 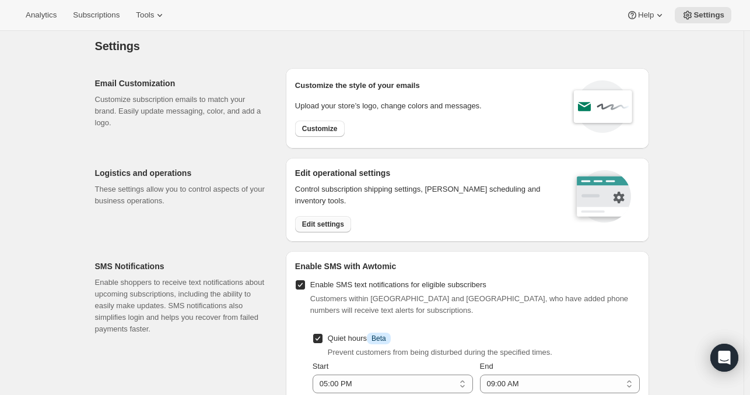 I want to click on h2: SMS Notifications, so click(x=181, y=266).